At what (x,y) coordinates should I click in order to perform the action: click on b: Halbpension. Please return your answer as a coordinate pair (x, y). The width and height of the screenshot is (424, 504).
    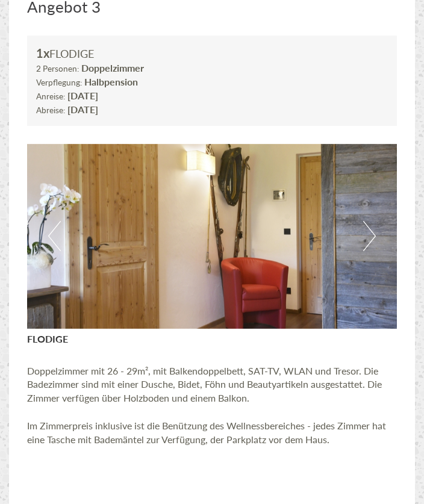
    Looking at the image, I should click on (111, 81).